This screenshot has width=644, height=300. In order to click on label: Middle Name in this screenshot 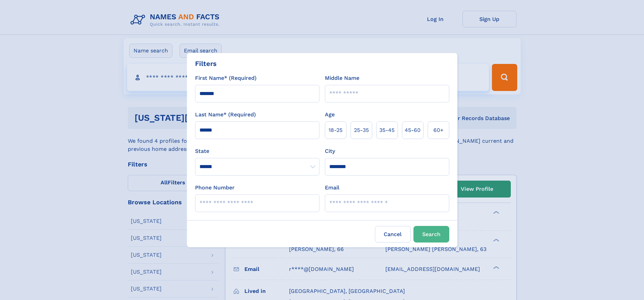, I will do `click(342, 78)`.